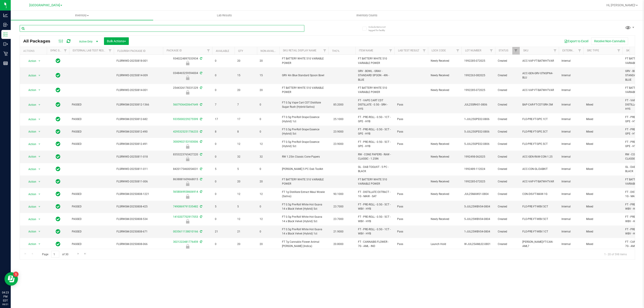 The image size is (644, 308). Describe the element at coordinates (439, 50) in the screenshot. I see `a: Lock Code` at that location.